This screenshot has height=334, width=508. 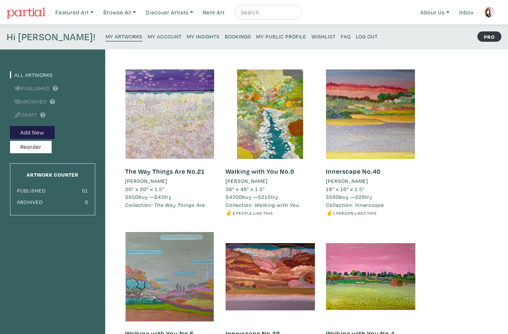 I want to click on span: $29, so click(x=360, y=197).